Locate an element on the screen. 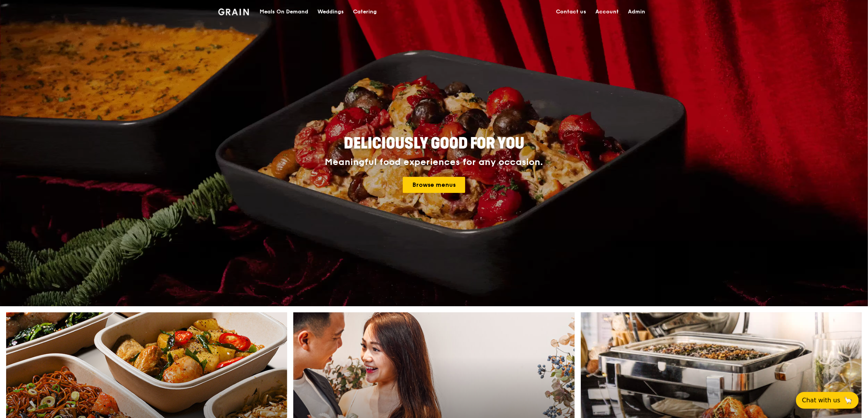 Image resolution: width=868 pixels, height=418 pixels. a: Contact us is located at coordinates (571, 12).